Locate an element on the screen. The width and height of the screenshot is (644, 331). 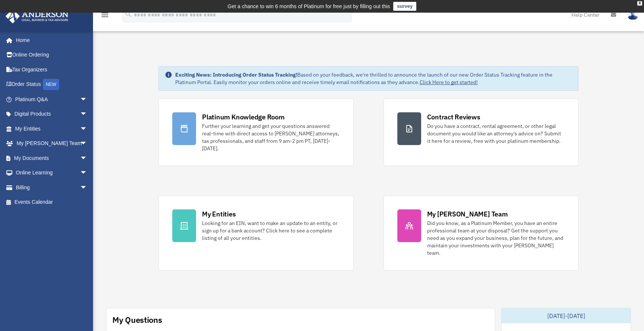
a: Tax Organizers is located at coordinates (52, 69).